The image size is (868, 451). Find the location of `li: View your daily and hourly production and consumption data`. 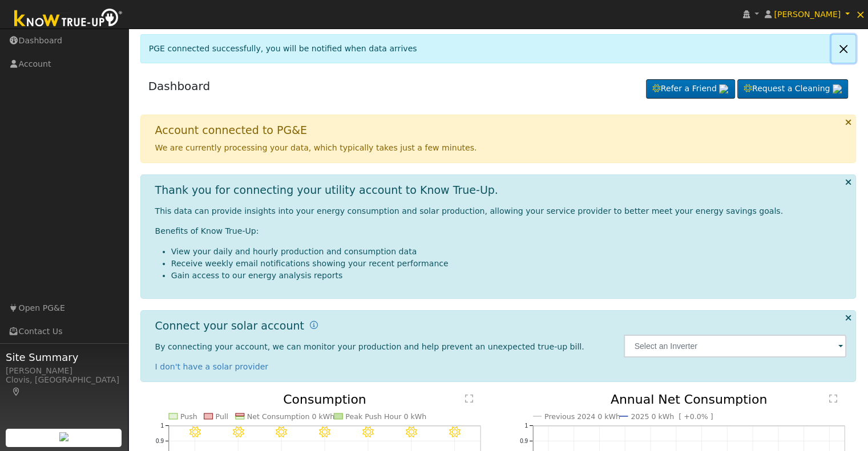

li: View your daily and hourly production and consumption data is located at coordinates (510, 251).